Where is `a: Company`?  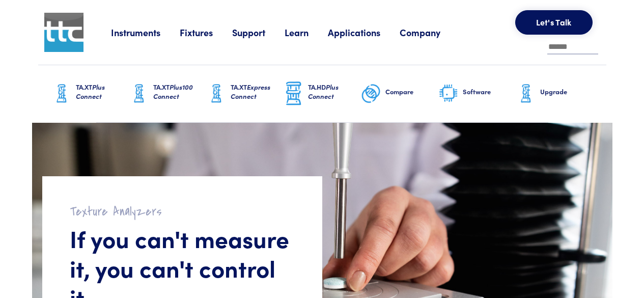
a: Company is located at coordinates (430, 32).